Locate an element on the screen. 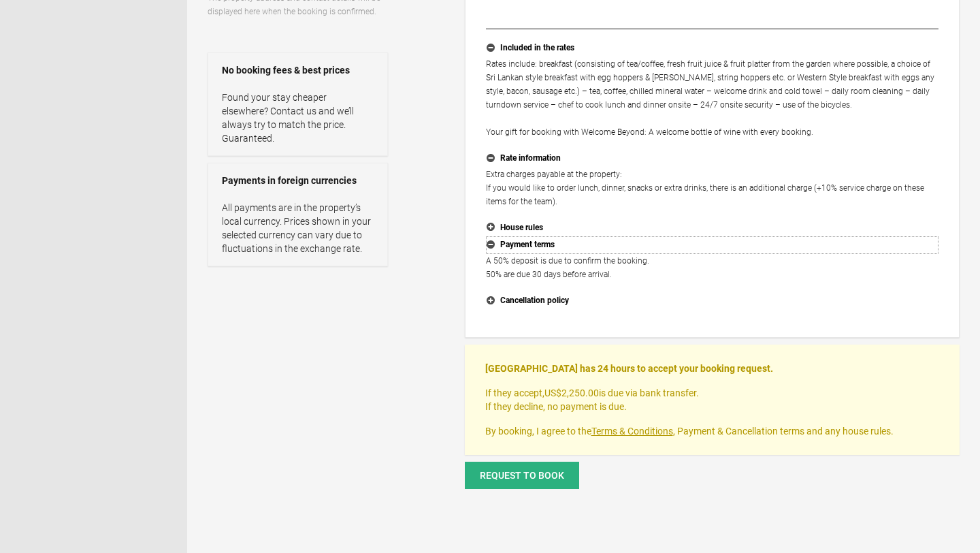 This screenshot has height=553, width=980. p: Found your stay cheaper elsewhere? Contact us and we’ll always try to match the price. Guaranteed. is located at coordinates (297, 118).